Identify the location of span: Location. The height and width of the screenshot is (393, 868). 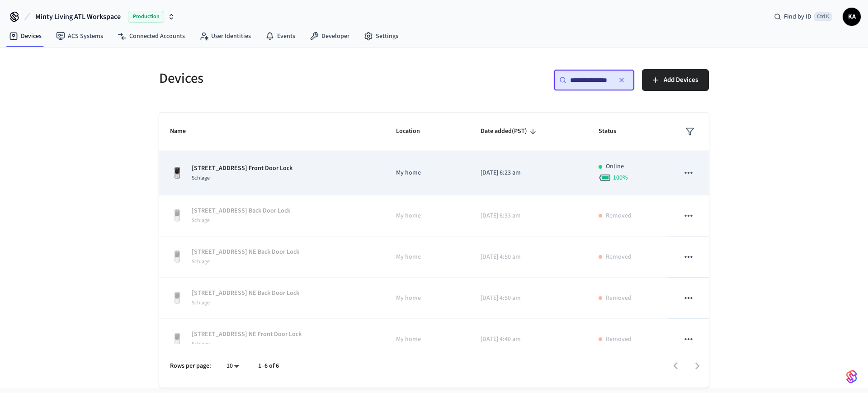
(414, 131).